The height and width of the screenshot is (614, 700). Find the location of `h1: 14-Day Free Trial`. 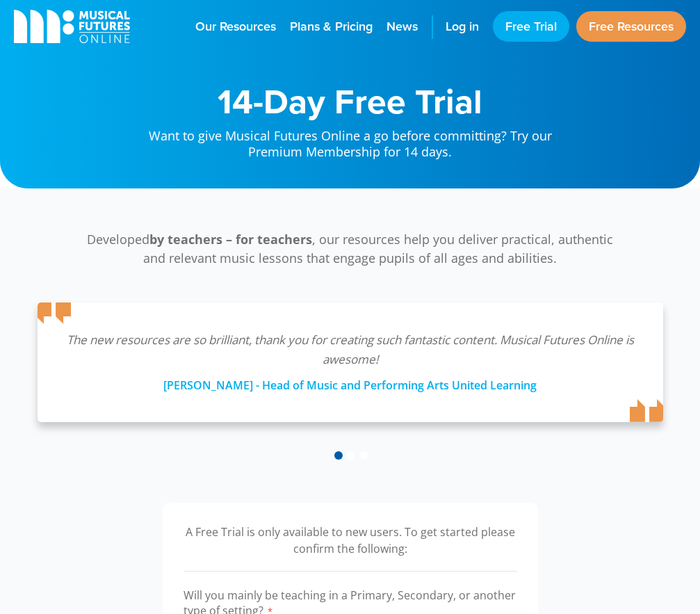

h1: 14-Day Free Trial is located at coordinates (351, 101).